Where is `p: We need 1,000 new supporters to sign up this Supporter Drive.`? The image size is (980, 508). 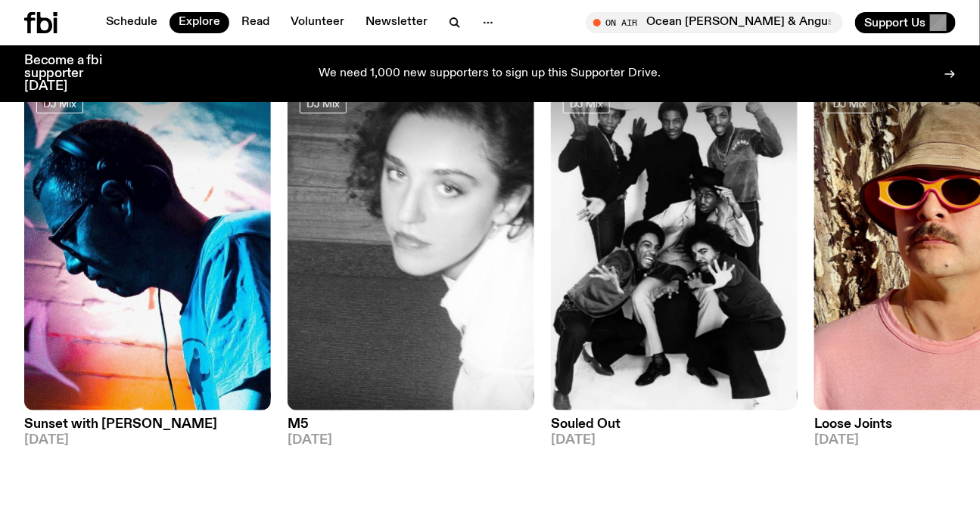
p: We need 1,000 new supporters to sign up this Supporter Drive. is located at coordinates (491, 74).